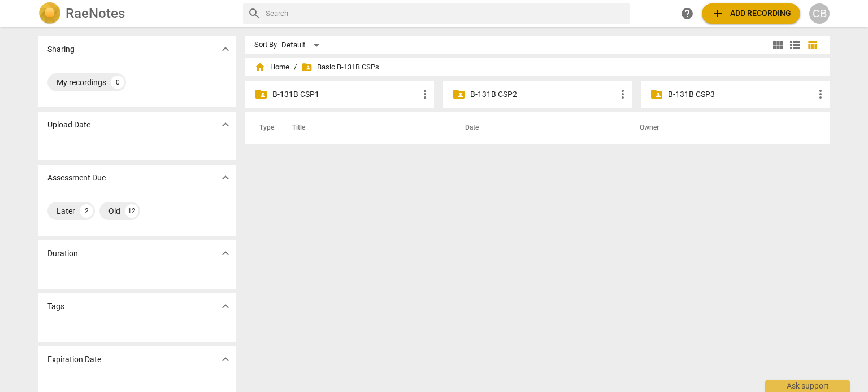 The image size is (868, 392). Describe the element at coordinates (741, 94) in the screenshot. I see `p: B-131B CSP3` at that location.